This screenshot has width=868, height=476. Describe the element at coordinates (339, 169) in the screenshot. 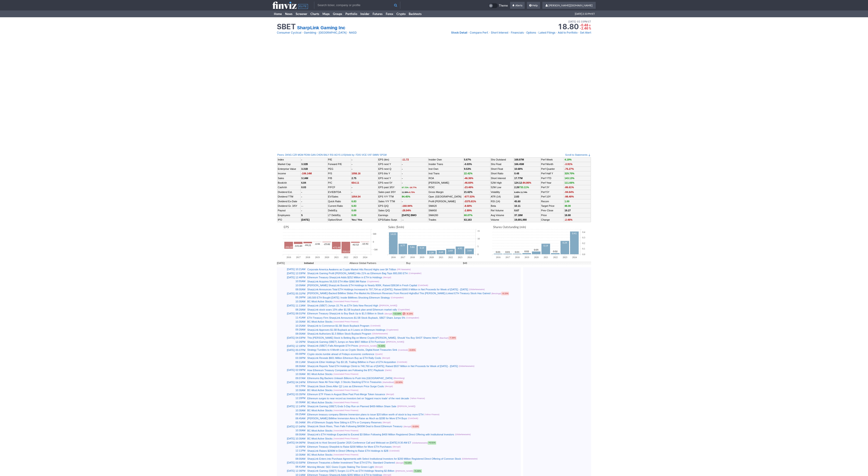

I see `td: PEG` at that location.